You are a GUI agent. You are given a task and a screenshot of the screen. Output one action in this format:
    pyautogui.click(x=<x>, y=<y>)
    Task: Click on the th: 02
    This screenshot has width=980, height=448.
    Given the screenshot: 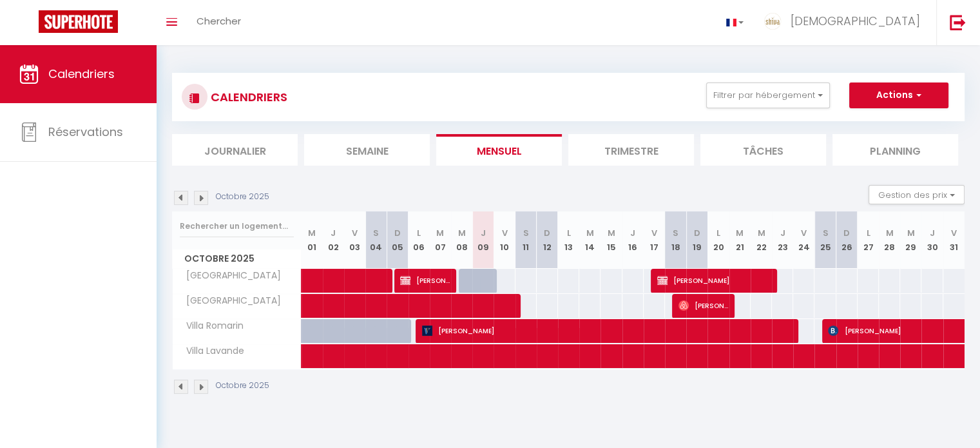 What is the action you would take?
    pyautogui.click(x=333, y=239)
    